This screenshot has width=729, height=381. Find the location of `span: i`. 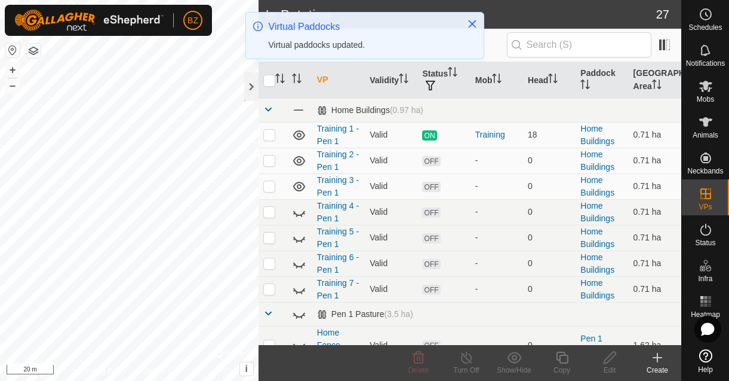

span: i is located at coordinates (247, 368).